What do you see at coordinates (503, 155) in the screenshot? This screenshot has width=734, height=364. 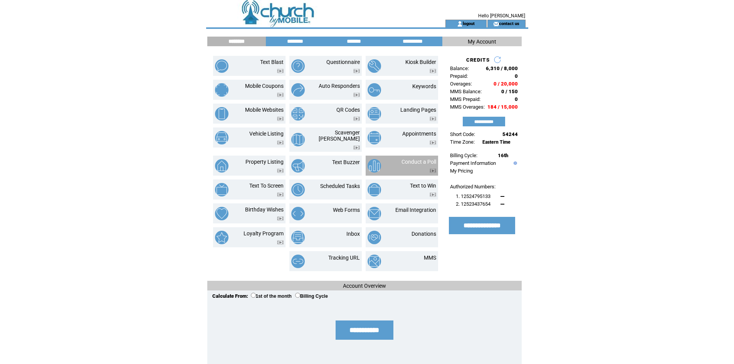 I see `span: 16th` at bounding box center [503, 155].